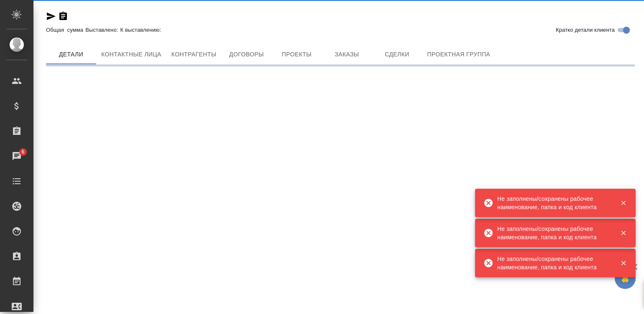 The height and width of the screenshot is (314, 644). What do you see at coordinates (142, 29) in the screenshot?
I see `p: К выставлению:` at bounding box center [142, 29].